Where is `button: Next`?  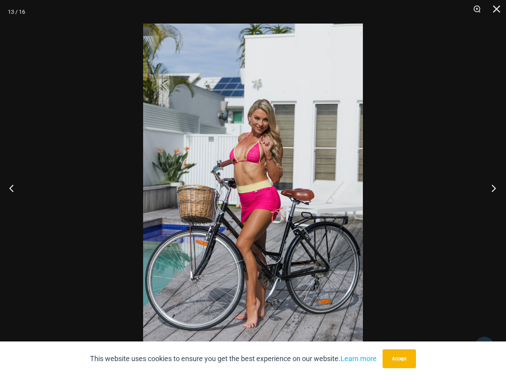 button: Next is located at coordinates (491, 188).